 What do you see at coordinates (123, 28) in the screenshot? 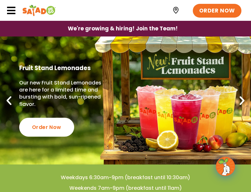
I see `a: We're growing & hiring! Join the Team!` at bounding box center [123, 28].